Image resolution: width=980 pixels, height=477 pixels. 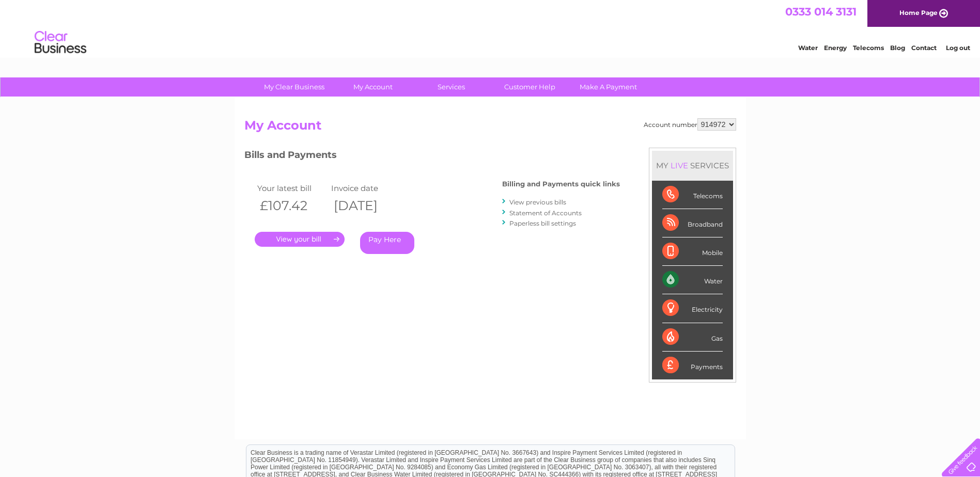 I want to click on a: Contact, so click(x=924, y=47).